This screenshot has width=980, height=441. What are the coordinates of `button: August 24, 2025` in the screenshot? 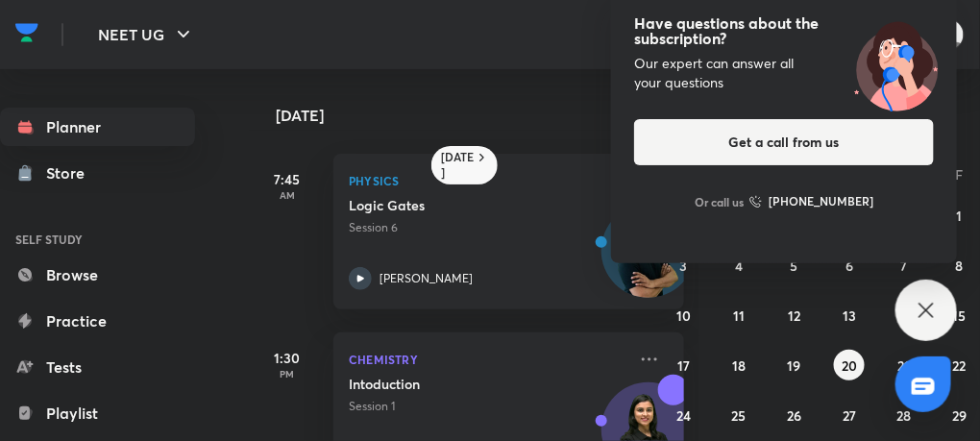 It's located at (684, 415).